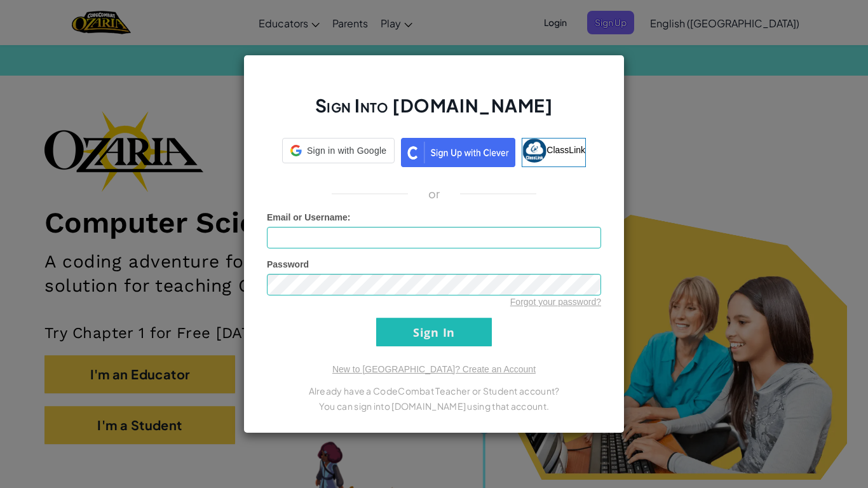 Image resolution: width=868 pixels, height=488 pixels. What do you see at coordinates (346, 150) in the screenshot?
I see `span: Sign in with Google` at bounding box center [346, 150].